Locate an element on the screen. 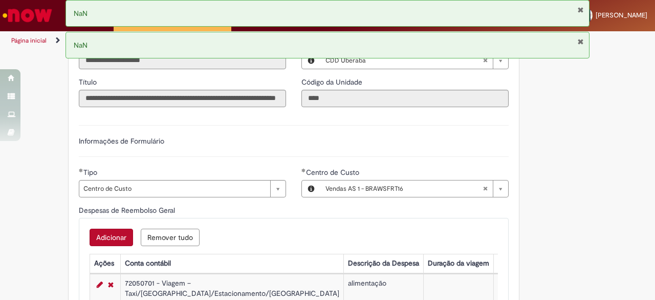  button: Remove all rows for Despesas de Reembolso Geral is located at coordinates (170, 237).